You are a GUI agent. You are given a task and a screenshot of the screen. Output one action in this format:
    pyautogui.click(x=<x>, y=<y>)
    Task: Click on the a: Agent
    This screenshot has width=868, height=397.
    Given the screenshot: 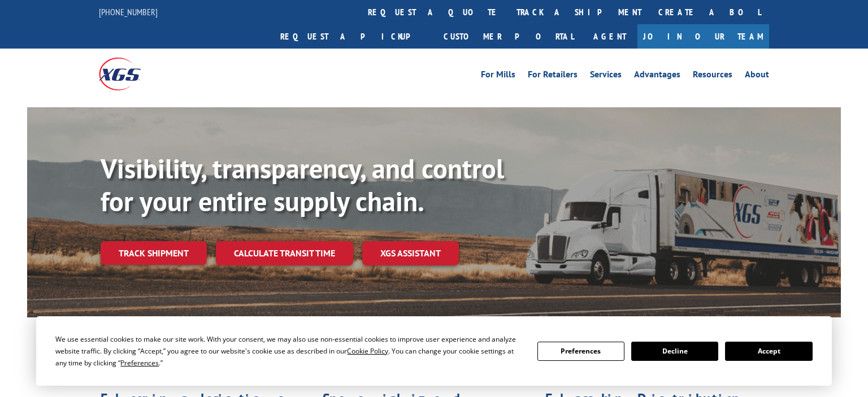 What is the action you would take?
    pyautogui.click(x=610, y=36)
    